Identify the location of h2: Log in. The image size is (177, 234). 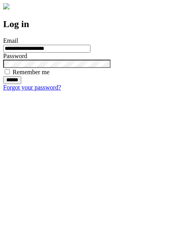
(88, 24).